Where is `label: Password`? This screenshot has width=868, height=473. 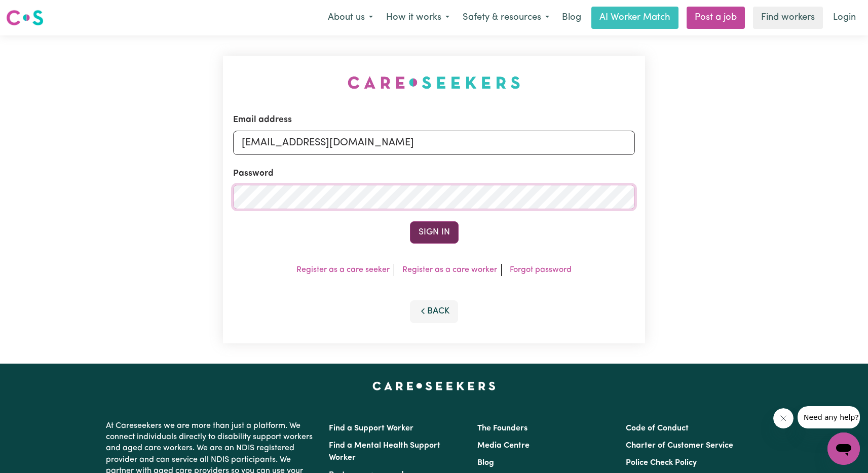 label: Password is located at coordinates (253, 173).